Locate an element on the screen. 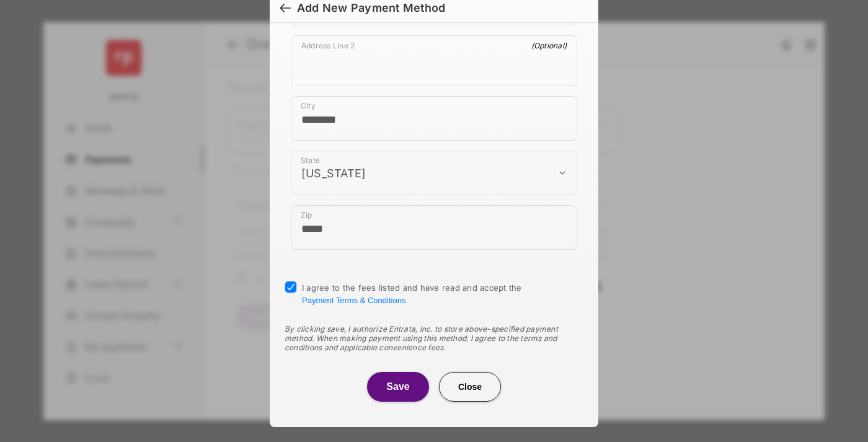  div: payment_method_screening[postal_addresses][locality] is located at coordinates (434, 118).